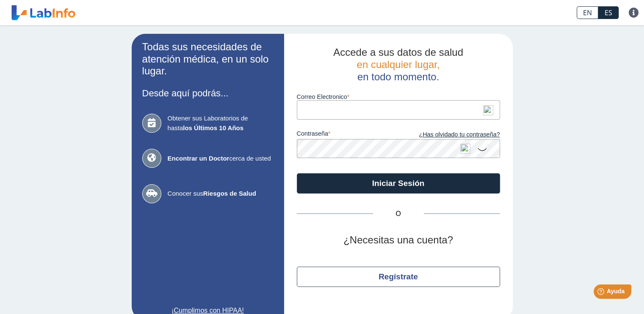  I want to click on h2: ¿Necesitas una cuenta?, so click(398, 240).